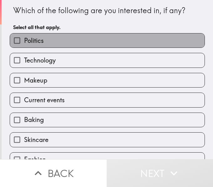 The width and height of the screenshot is (213, 187). Describe the element at coordinates (107, 80) in the screenshot. I see `button: Makeup` at that location.